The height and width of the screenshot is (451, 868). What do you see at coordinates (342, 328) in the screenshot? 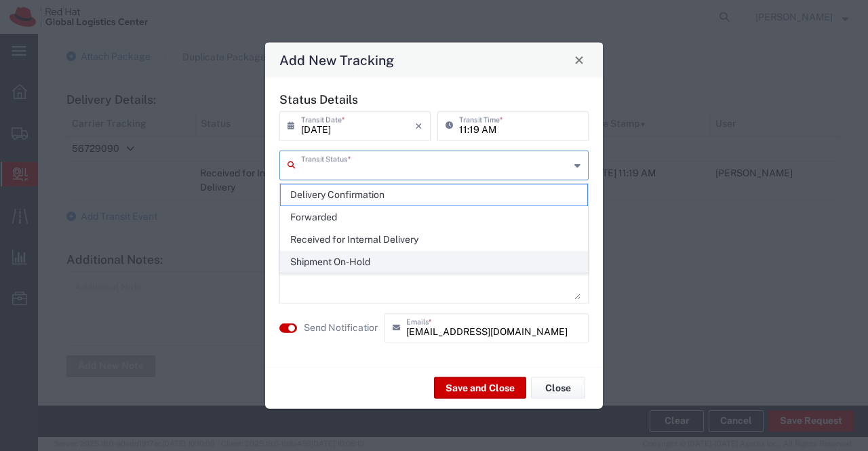
I see `label: Send Notification` at bounding box center [342, 328].